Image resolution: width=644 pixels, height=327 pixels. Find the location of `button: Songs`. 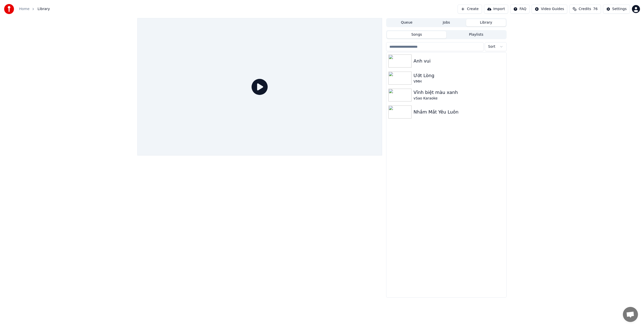

button: Songs is located at coordinates (416, 35).